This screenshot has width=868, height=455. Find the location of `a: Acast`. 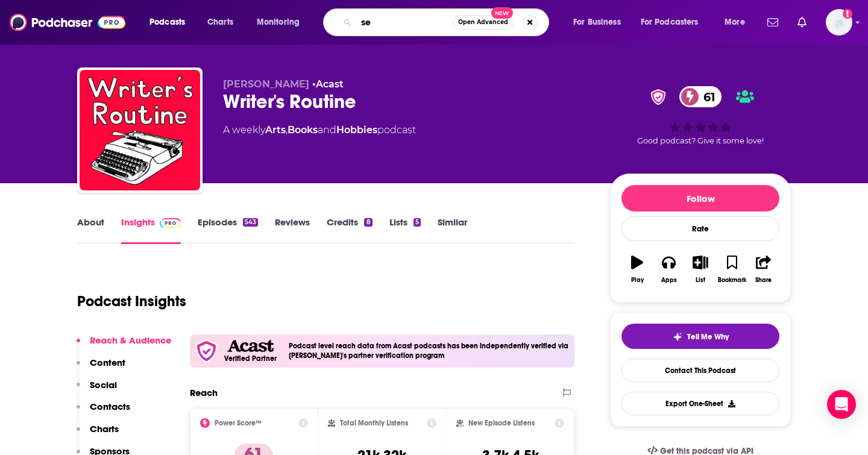

a: Acast is located at coordinates (330, 84).